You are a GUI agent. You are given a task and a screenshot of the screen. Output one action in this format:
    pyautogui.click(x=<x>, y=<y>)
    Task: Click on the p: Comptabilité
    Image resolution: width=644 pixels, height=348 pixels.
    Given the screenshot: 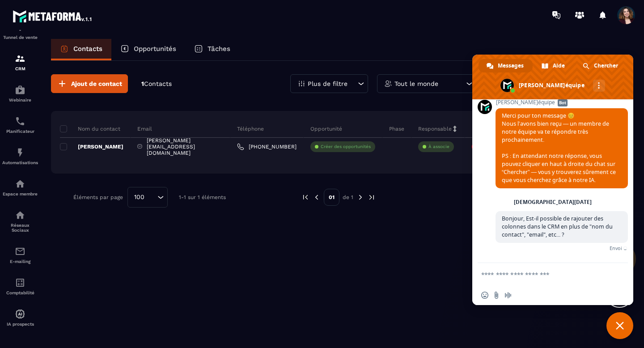 What is the action you would take?
    pyautogui.click(x=20, y=293)
    